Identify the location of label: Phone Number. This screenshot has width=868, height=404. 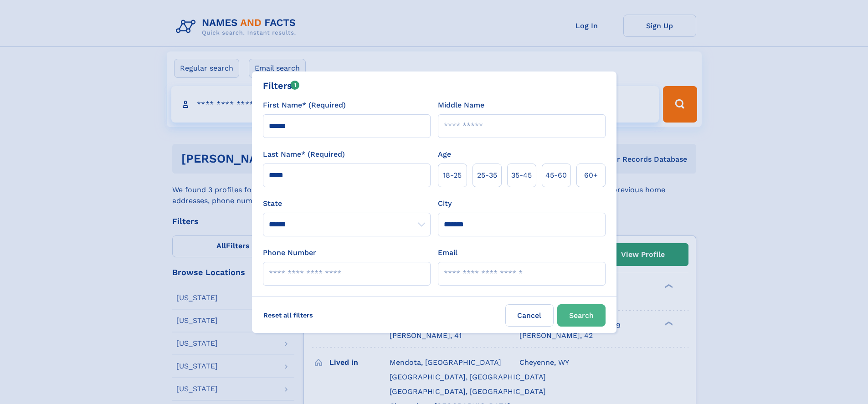
(290, 253).